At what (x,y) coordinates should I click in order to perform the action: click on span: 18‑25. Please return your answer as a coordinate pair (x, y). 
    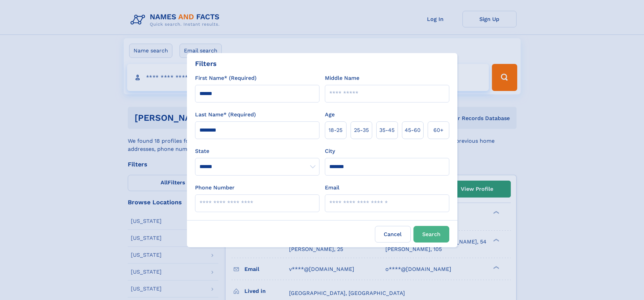
    Looking at the image, I should click on (335, 130).